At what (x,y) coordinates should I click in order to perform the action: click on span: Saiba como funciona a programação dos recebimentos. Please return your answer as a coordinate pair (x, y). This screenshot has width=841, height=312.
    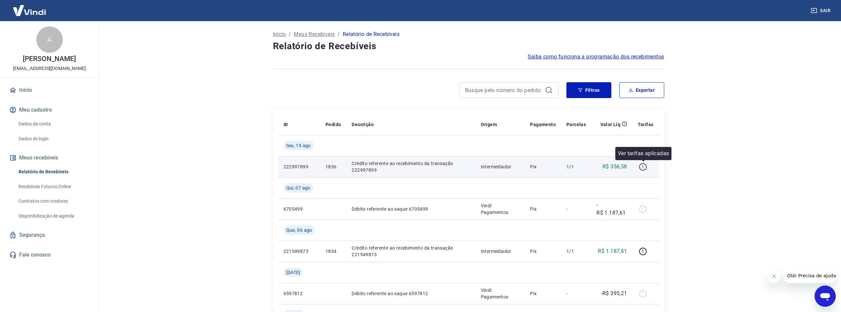
    Looking at the image, I should click on (595, 57).